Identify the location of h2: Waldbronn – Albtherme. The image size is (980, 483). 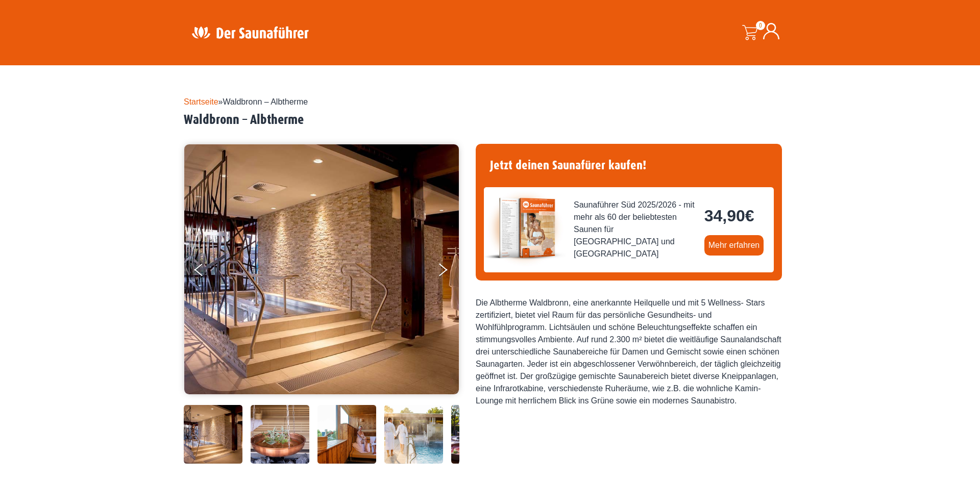
(490, 120).